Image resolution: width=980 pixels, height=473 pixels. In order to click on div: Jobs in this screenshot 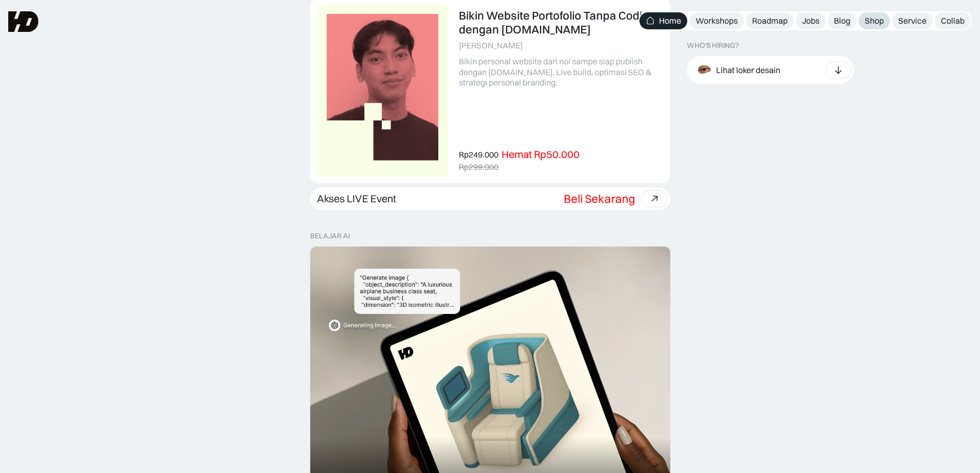, I will do `click(811, 21)`.